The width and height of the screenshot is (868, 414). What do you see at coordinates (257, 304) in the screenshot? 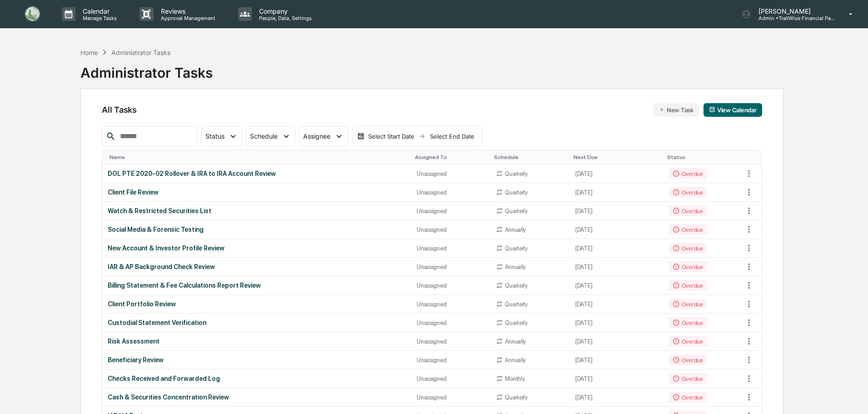
I see `div: Client Portfolio Review` at bounding box center [257, 304].